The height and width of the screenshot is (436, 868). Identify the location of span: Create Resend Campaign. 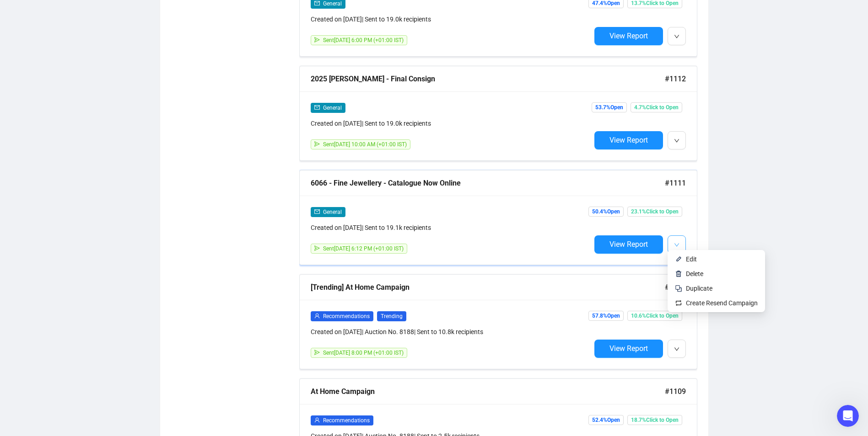
(722, 303).